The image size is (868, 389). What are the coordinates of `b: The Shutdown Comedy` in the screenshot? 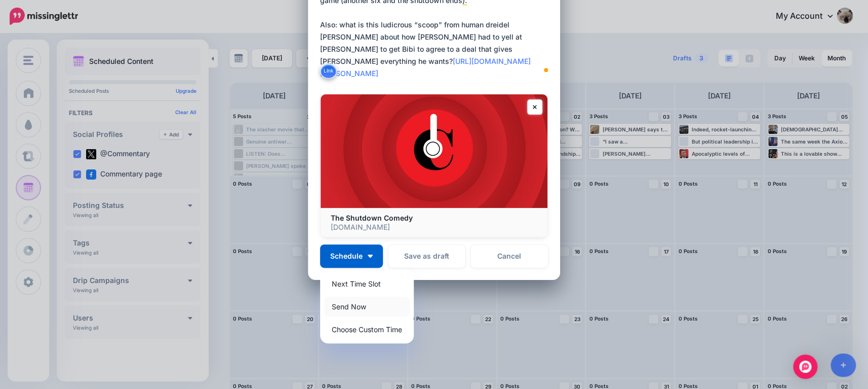 It's located at (371, 218).